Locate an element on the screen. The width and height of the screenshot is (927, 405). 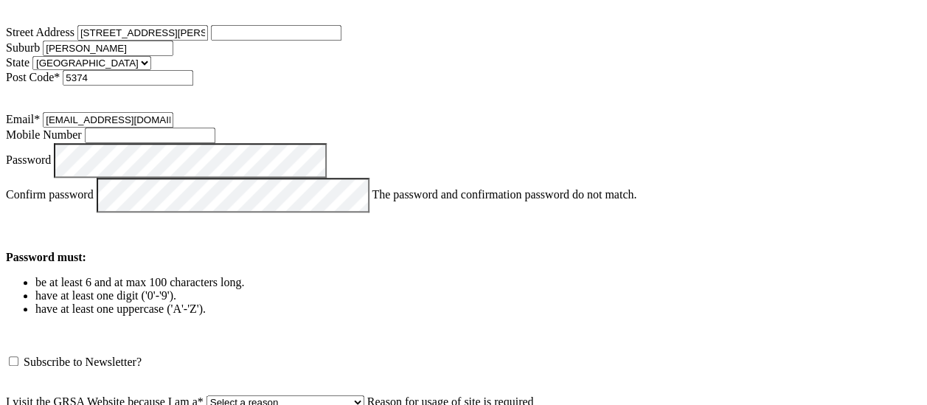
label: Post Code is located at coordinates (32, 77).